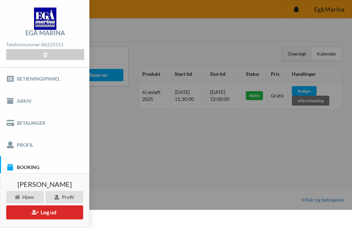 This screenshot has width=352, height=228. Describe the element at coordinates (45, 33) in the screenshot. I see `div: Egå Marina` at that location.